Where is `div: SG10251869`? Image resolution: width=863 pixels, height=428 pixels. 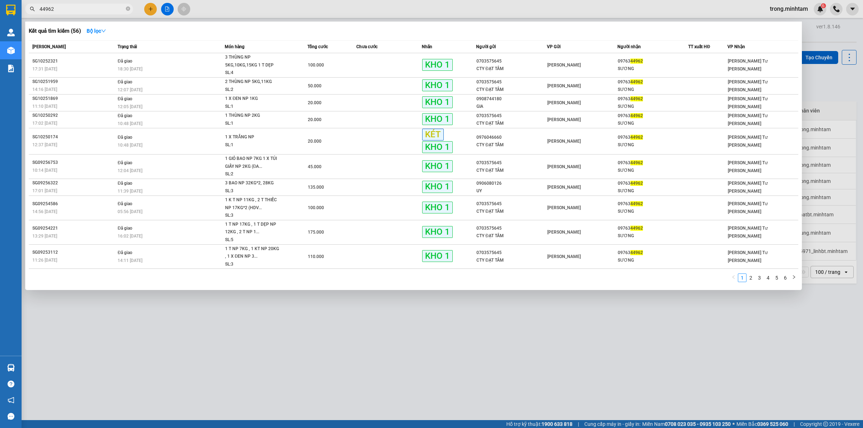
div: SG10251869 is located at coordinates (74, 98).